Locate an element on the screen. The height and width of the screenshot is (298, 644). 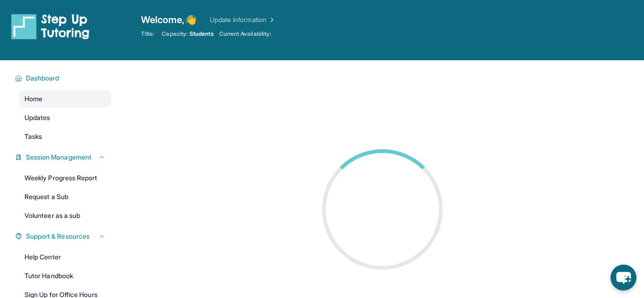
button: Dashboard is located at coordinates (64, 78).